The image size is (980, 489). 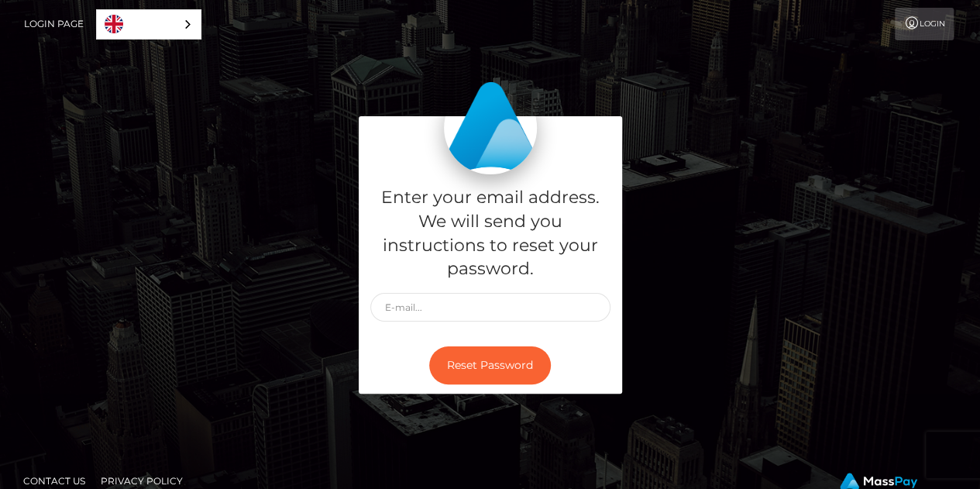 What do you see at coordinates (490, 233) in the screenshot?
I see `h5: Enter your email address. We will send you instructions to reset your password.` at bounding box center [490, 233].